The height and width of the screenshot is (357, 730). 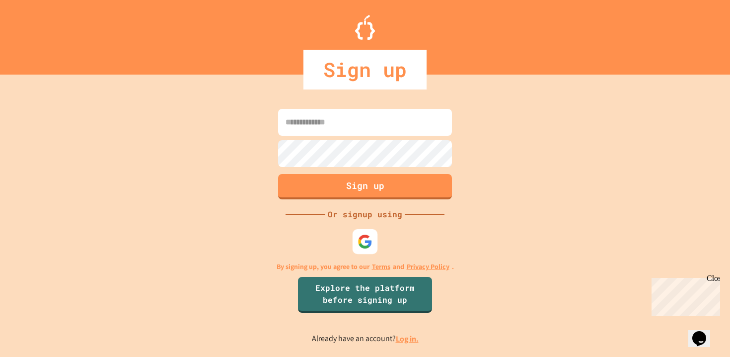 I want to click on div: Chat with us now!Close, so click(x=36, y=33).